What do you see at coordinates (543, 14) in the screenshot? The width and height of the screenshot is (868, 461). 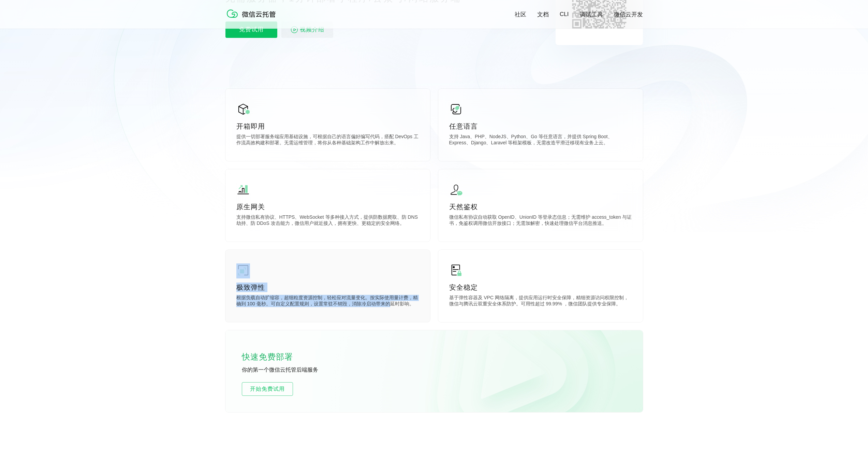 I see `a: 文档` at bounding box center [543, 14].